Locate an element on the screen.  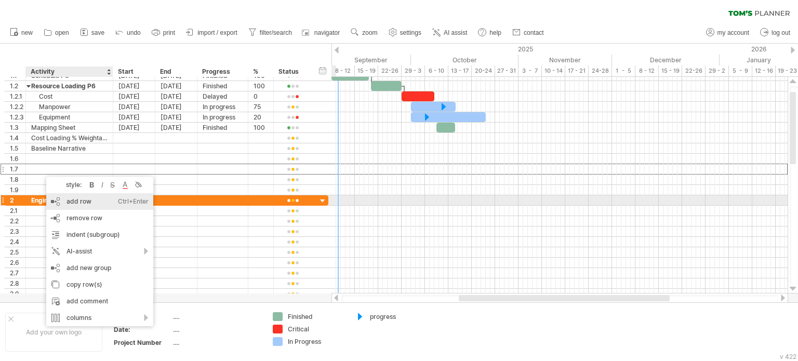
div: Resource Loading P6 is located at coordinates (69, 86).